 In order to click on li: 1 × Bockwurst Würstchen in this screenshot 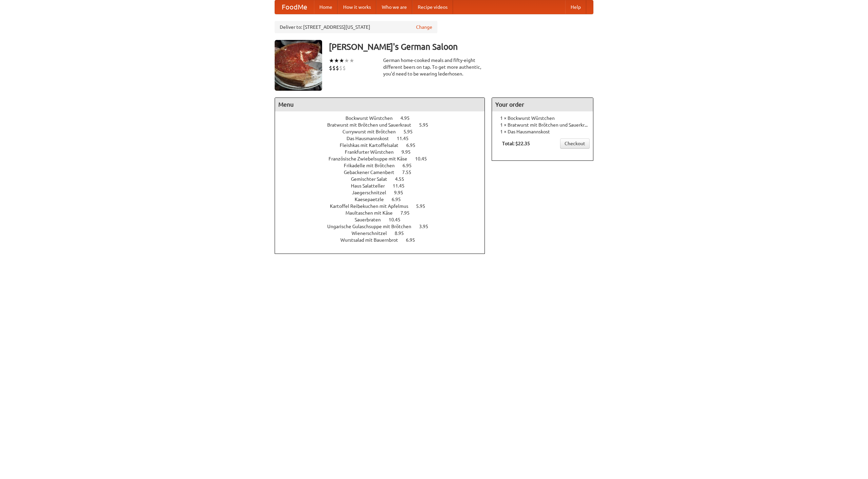, I will do `click(542, 118)`.